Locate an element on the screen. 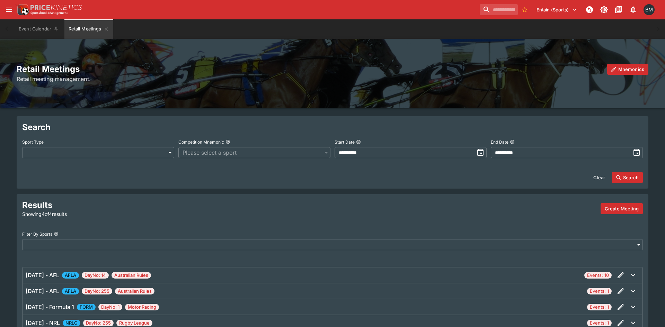  span: NRLG is located at coordinates (71, 324).